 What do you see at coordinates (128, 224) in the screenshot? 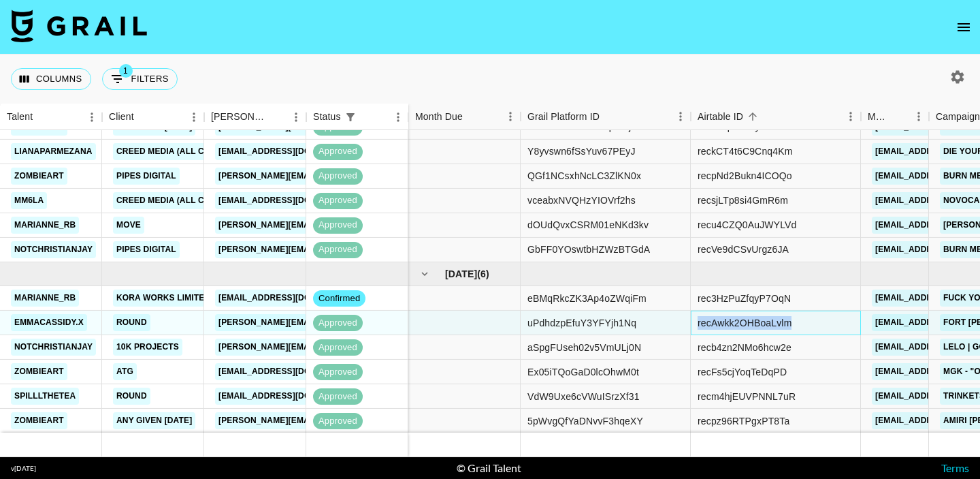
I see `a: MOVE` at bounding box center [128, 224].